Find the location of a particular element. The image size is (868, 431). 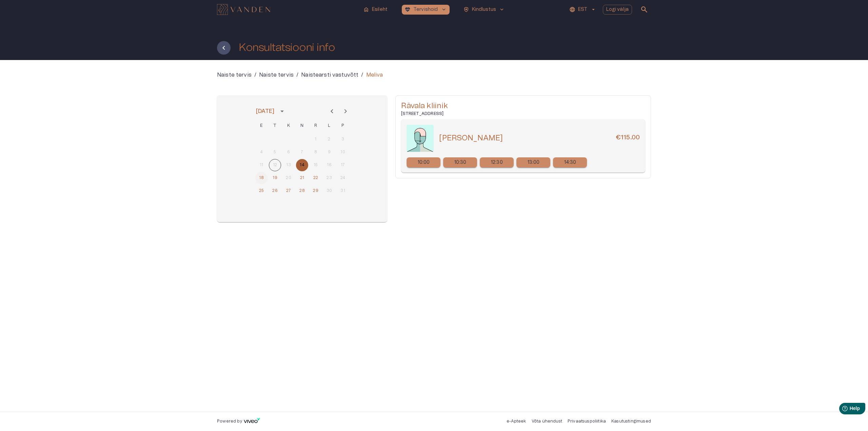

h1: Konsultatsiooni info is located at coordinates (287, 47).